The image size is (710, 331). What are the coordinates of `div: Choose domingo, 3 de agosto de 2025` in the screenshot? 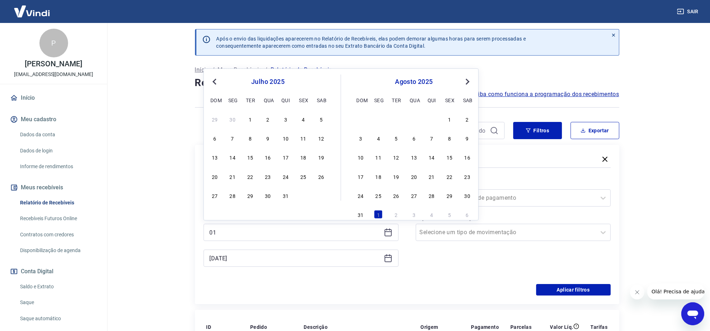 It's located at (361, 138).